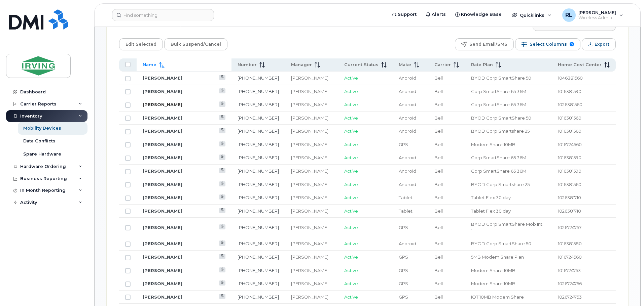 The height and width of the screenshot is (306, 644). Describe the element at coordinates (572, 44) in the screenshot. I see `span: 9` at that location.